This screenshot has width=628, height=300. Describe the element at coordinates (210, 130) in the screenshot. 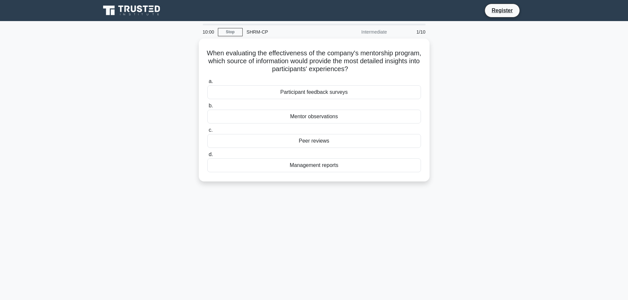

I see `span: c.` at that location.